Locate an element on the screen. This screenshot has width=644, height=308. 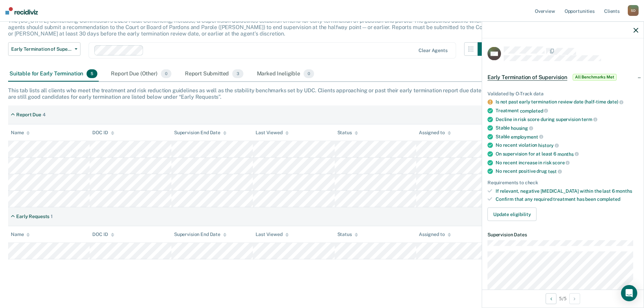
span: All Benchmarks Met is located at coordinates (594, 77).